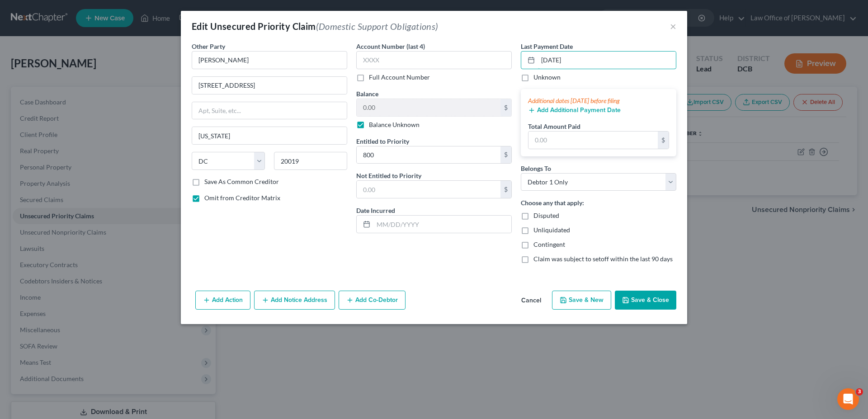 The image size is (868, 419). What do you see at coordinates (241, 181) in the screenshot?
I see `label: Save As Common Creditor` at bounding box center [241, 181].